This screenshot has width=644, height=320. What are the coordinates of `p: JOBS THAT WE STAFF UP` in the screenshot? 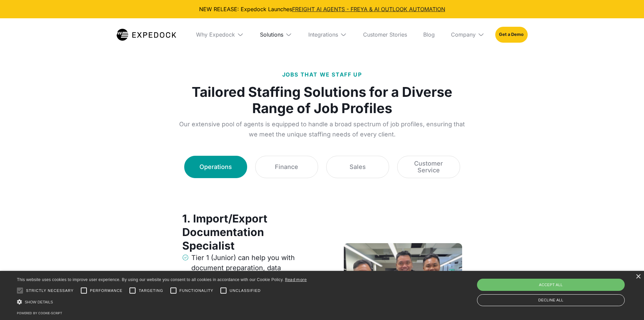 It's located at (322, 74).